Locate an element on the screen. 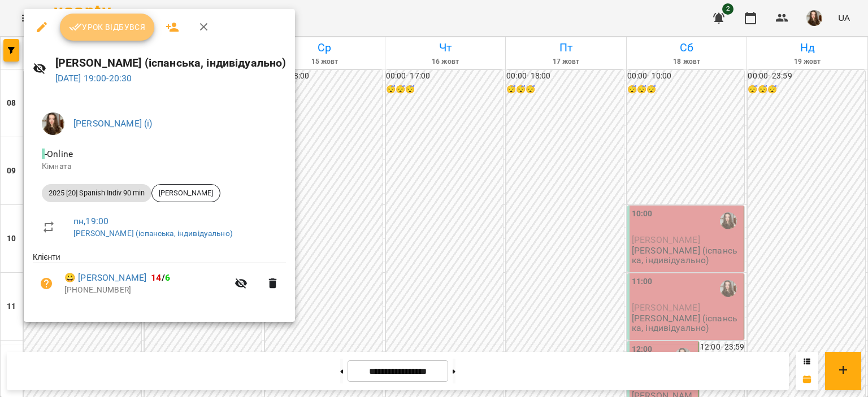 The height and width of the screenshot is (397, 868). span: Урок відбувся is located at coordinates (107, 27).